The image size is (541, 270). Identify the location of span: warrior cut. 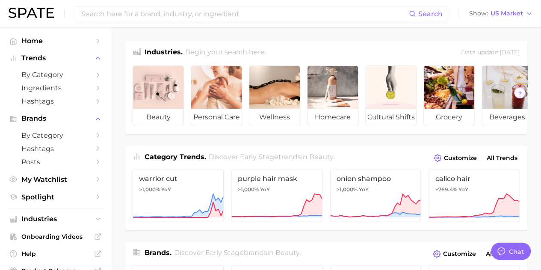
(178, 178).